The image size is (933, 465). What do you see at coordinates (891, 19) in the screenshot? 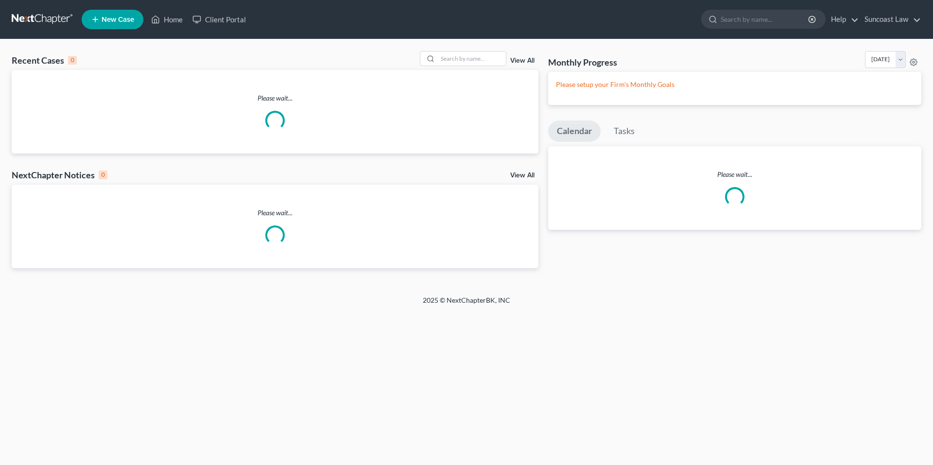
I see `a: Suncoast Law` at bounding box center [891, 19].